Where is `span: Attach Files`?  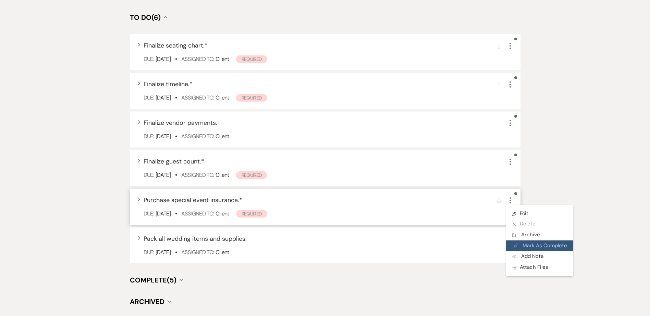 span: Attach Files is located at coordinates (530, 267).